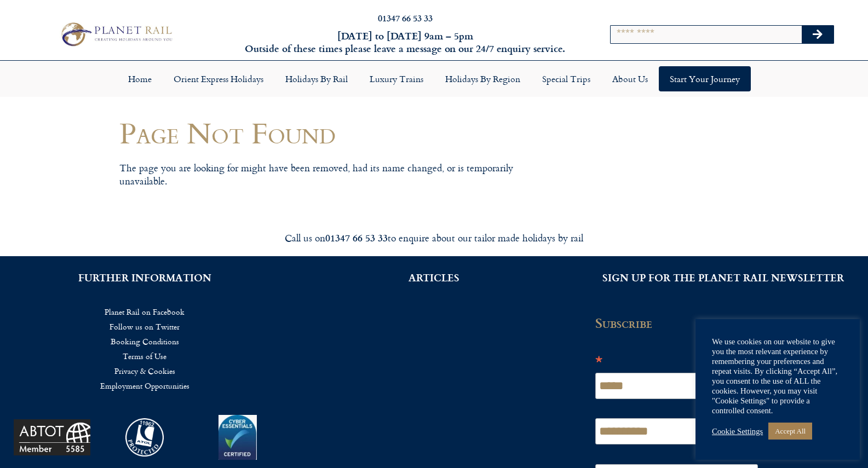  Describe the element at coordinates (791, 430) in the screenshot. I see `a: Accept All` at that location.